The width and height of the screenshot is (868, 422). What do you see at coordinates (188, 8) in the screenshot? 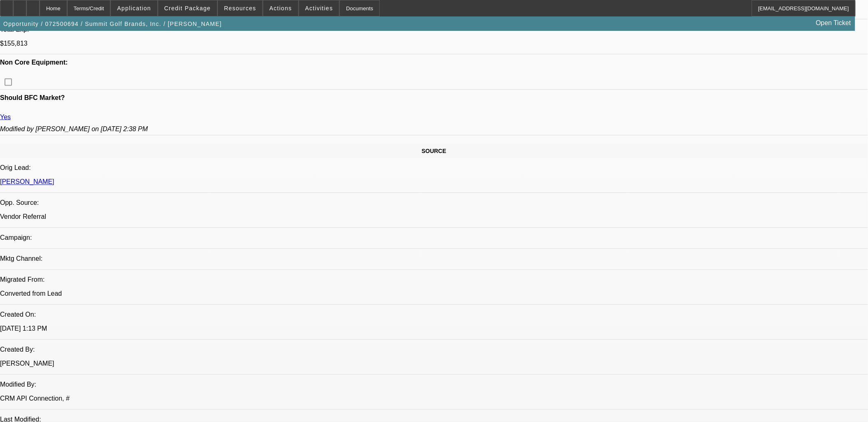
I see `button: Credit Package` at bounding box center [188, 8].